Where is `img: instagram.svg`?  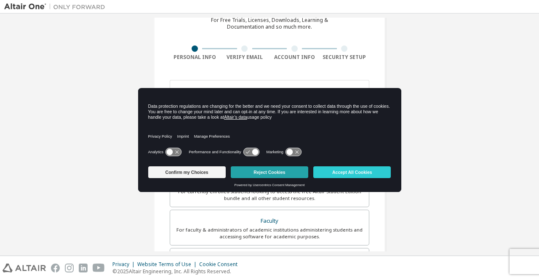 img: instagram.svg is located at coordinates (69, 268).